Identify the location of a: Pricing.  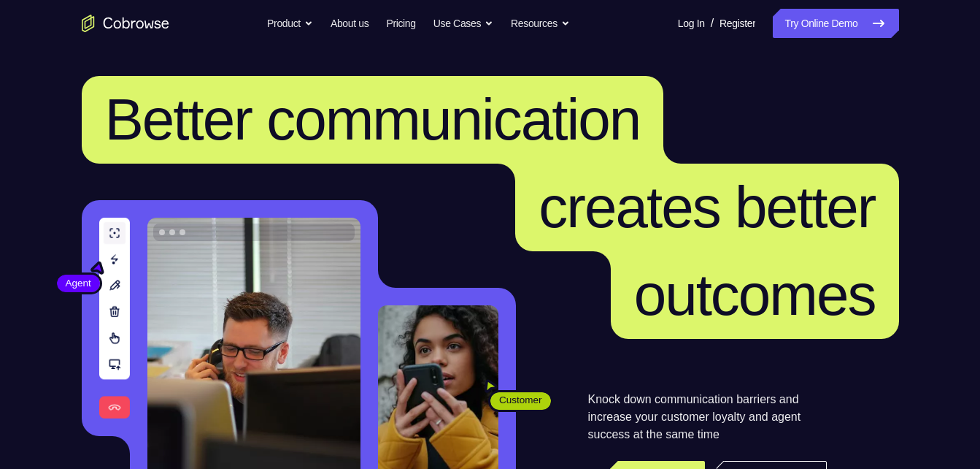
(400, 23).